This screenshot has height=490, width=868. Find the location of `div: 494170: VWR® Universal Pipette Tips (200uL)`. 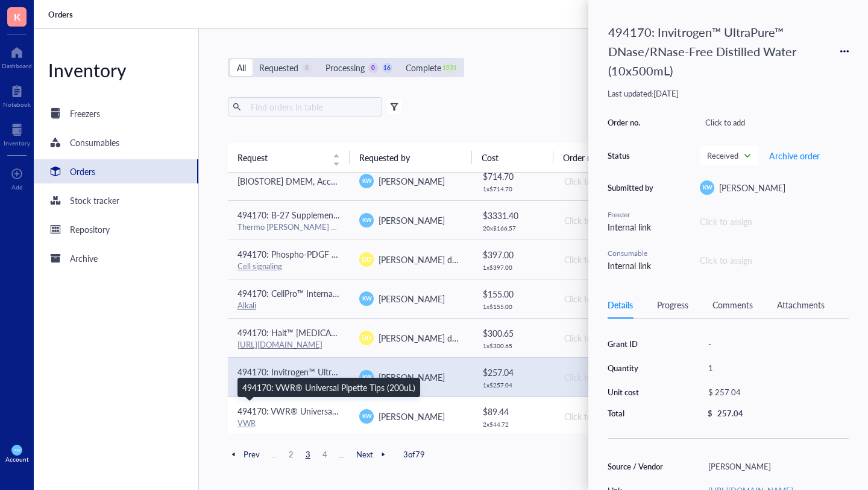

div: 494170: VWR® Universal Pipette Tips (200uL) is located at coordinates (329, 388).